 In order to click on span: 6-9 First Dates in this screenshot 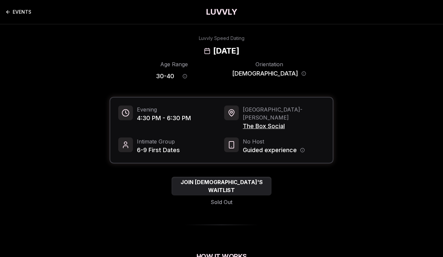, I will do `click(158, 150)`.